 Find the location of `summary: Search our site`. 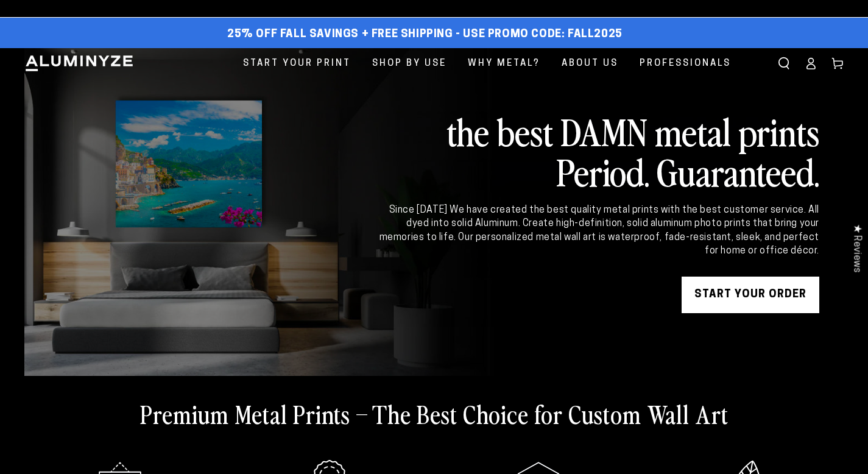

summary: Search our site is located at coordinates (784, 63).